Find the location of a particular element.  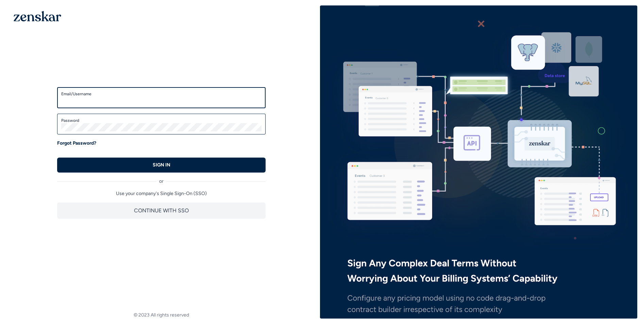

p: SIGN IN is located at coordinates (162, 165).